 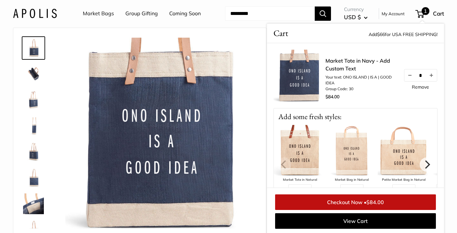 I want to click on button: USD $, so click(x=356, y=17).